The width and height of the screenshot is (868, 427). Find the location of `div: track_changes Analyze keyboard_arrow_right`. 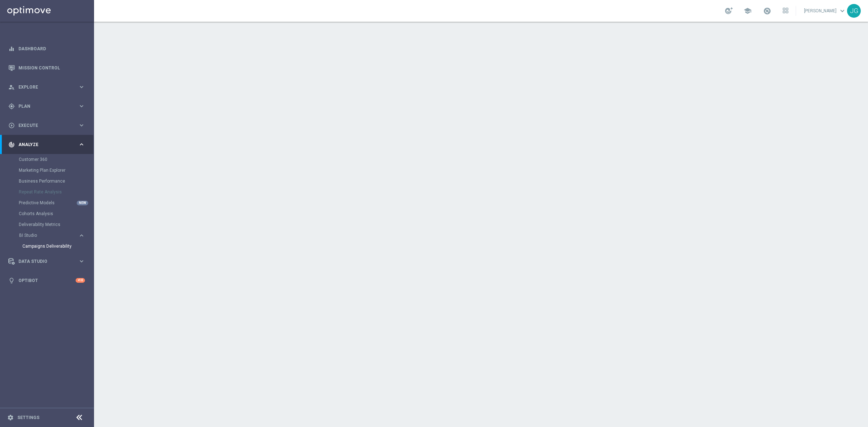

div: track_changes Analyze keyboard_arrow_right is located at coordinates (46, 145).